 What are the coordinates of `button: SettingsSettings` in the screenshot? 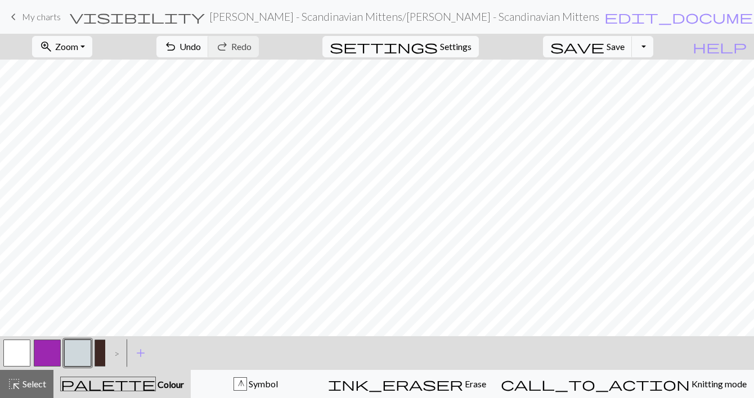 It's located at (400, 47).